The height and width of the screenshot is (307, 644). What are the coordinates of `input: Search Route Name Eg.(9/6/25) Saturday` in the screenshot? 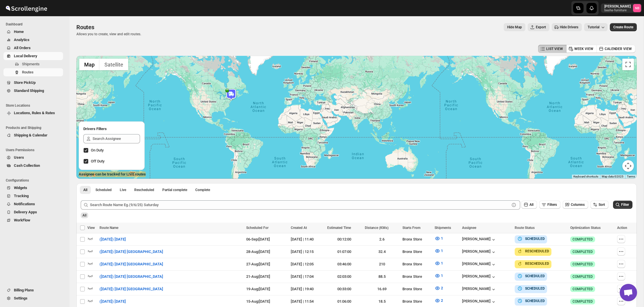 It's located at (300, 205).